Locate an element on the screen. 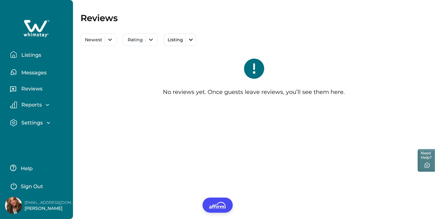 The height and width of the screenshot is (219, 435). p: Listings is located at coordinates (30, 55).